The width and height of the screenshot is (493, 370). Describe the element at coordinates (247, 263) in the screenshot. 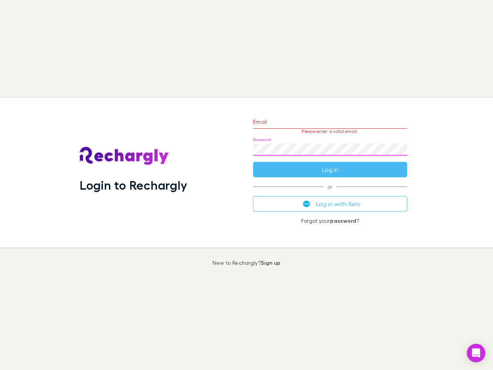

I see `p: New to Rechargly?` at that location.